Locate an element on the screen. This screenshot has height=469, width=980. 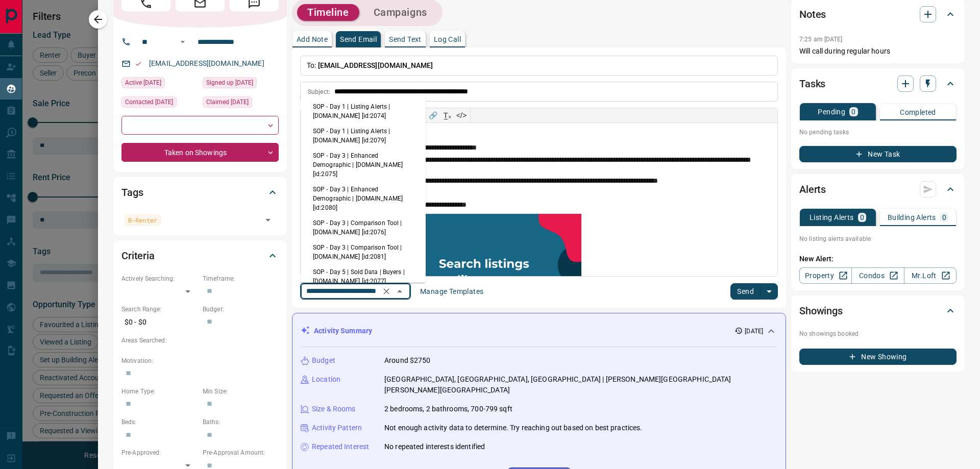
p: 2 bedrooms, 2 bathrooms, 700-799 sqft is located at coordinates (448, 409).